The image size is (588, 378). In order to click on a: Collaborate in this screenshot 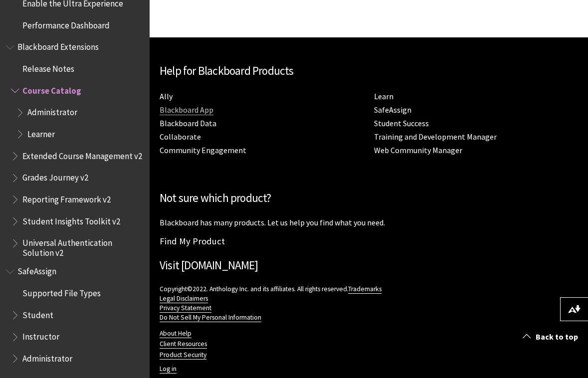, I will do `click(180, 137)`.